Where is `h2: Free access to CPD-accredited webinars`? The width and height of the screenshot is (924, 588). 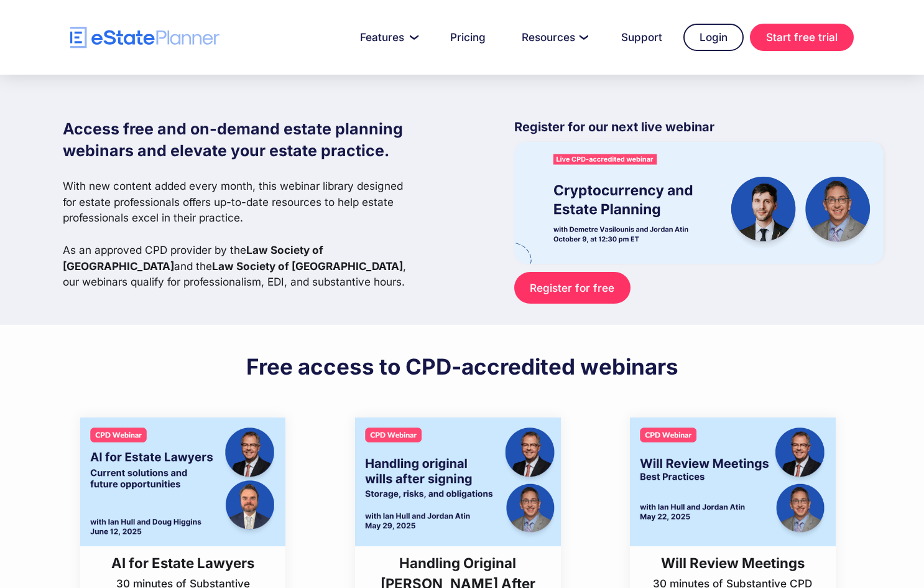 h2: Free access to CPD-accredited webinars is located at coordinates (462, 366).